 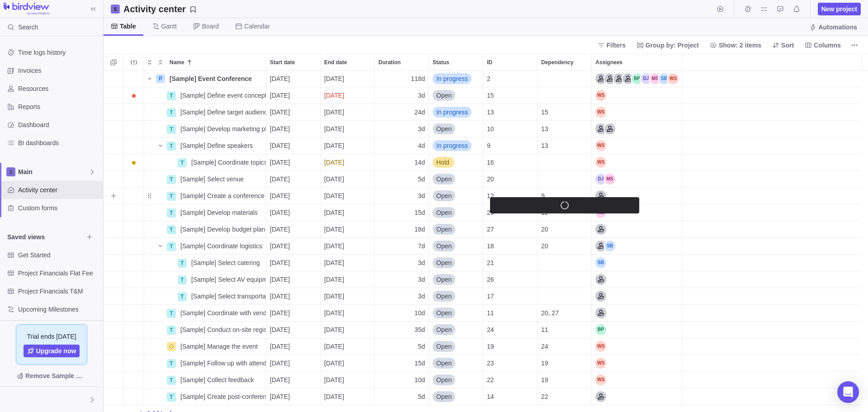 What do you see at coordinates (51, 351) in the screenshot?
I see `span: Upgrade now` at bounding box center [51, 351].